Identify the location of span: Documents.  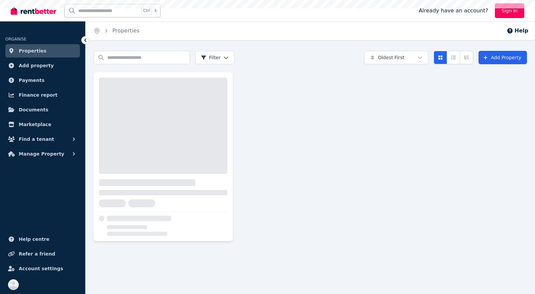
(33, 110).